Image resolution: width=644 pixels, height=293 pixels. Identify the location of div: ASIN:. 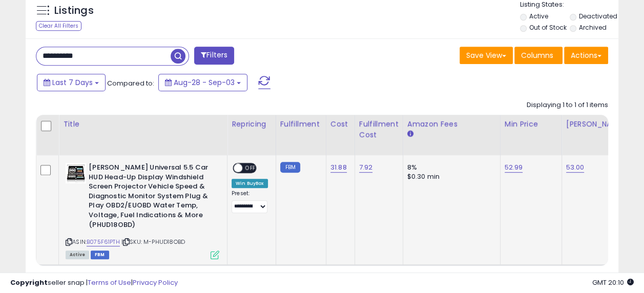
(143, 210).